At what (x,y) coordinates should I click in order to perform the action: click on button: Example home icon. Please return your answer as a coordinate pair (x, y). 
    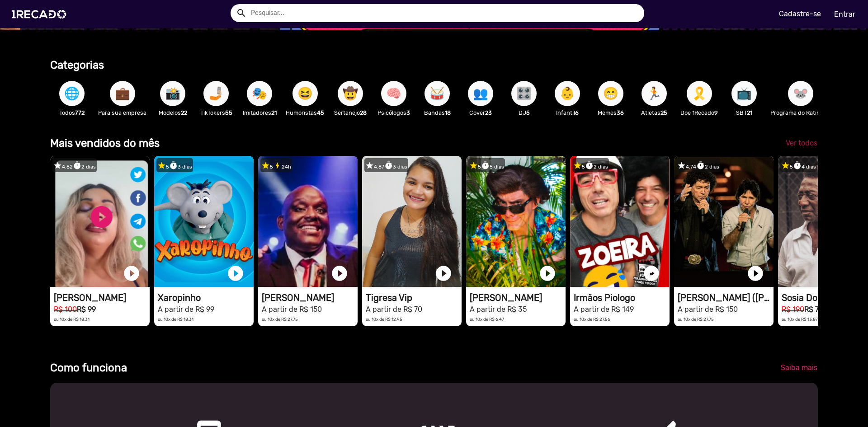
    Looking at the image, I should click on (240, 12).